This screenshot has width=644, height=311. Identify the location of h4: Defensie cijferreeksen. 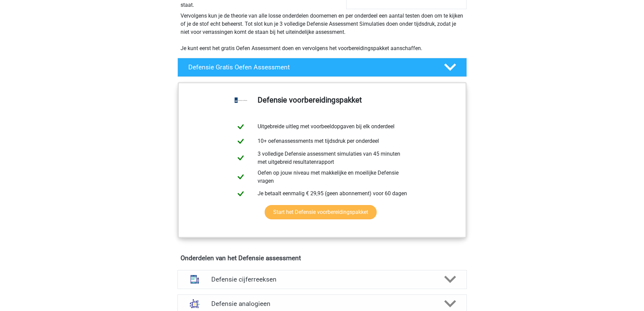
(322, 279).